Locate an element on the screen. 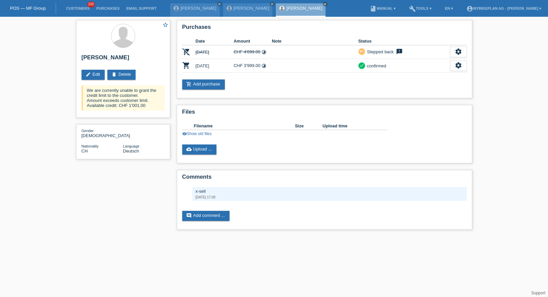  span: Nationality is located at coordinates (90, 146).